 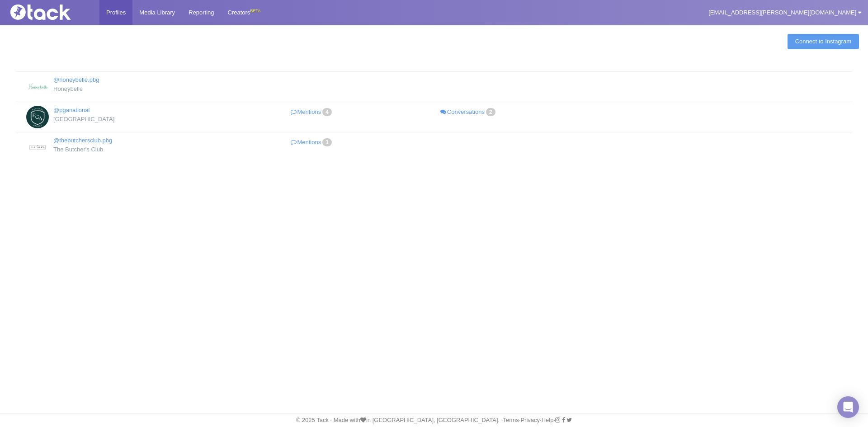 What do you see at coordinates (849, 408) in the screenshot?
I see `div: Open Intercom Messenger` at bounding box center [849, 408].